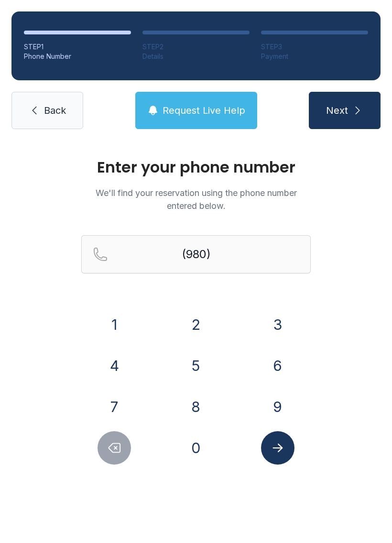  What do you see at coordinates (196, 448) in the screenshot?
I see `button: 0` at bounding box center [196, 448].